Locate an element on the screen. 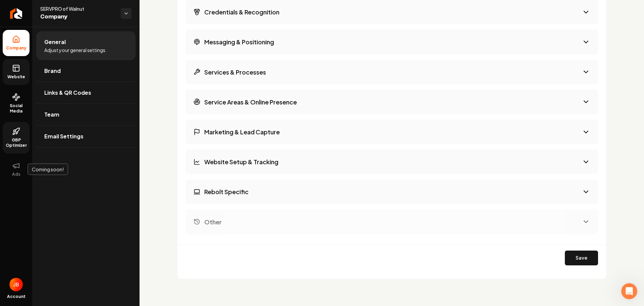 This screenshot has height=306, width=644. span: GBP Optimizer is located at coordinates (16, 143).